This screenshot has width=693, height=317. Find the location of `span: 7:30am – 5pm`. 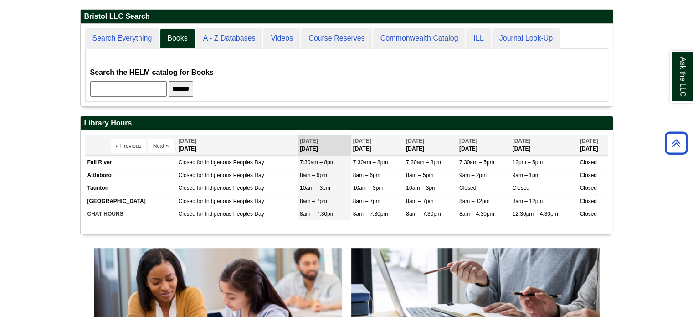

span: 7:30am – 5pm is located at coordinates (477, 162).